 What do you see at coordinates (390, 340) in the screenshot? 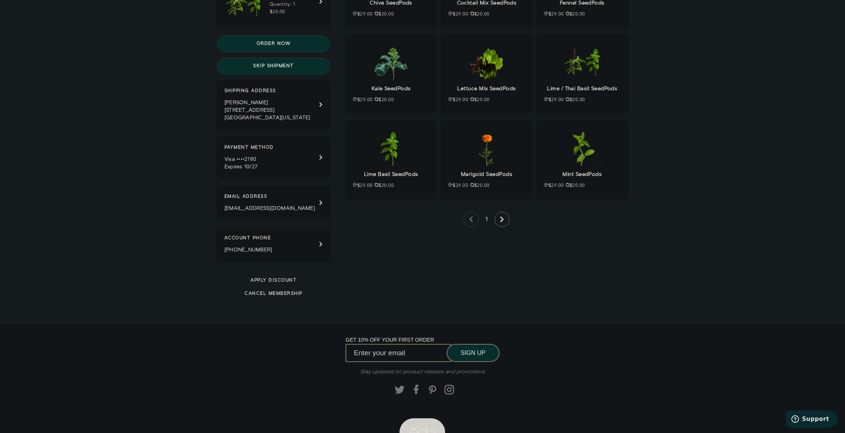
I see `span: GET 10% OFF YOUR FIRST ORDER` at bounding box center [390, 340].